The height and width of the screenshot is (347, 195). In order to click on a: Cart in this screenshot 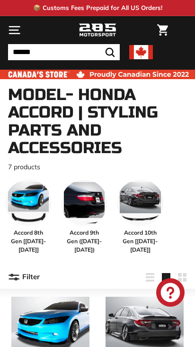, I will do `click(163, 30)`.